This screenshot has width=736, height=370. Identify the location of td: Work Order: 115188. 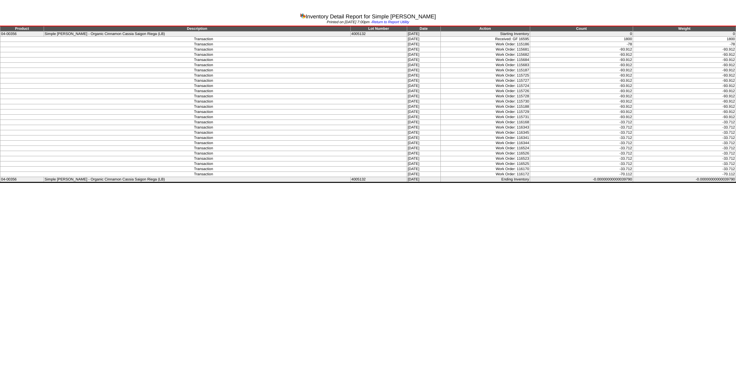
(485, 107).